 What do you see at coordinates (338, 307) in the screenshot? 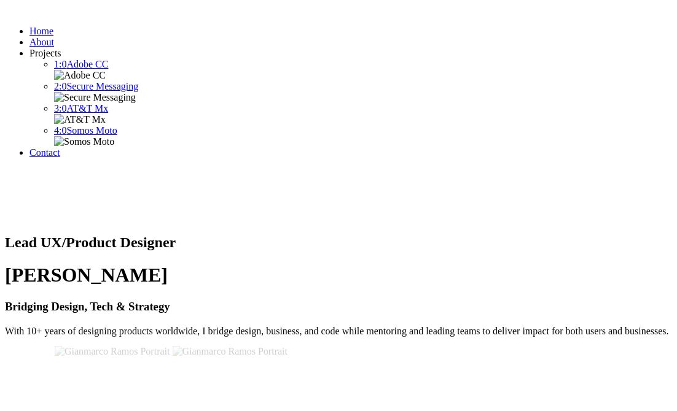
I see `h3: Bridging Design, Tech & Strategy` at bounding box center [338, 307].